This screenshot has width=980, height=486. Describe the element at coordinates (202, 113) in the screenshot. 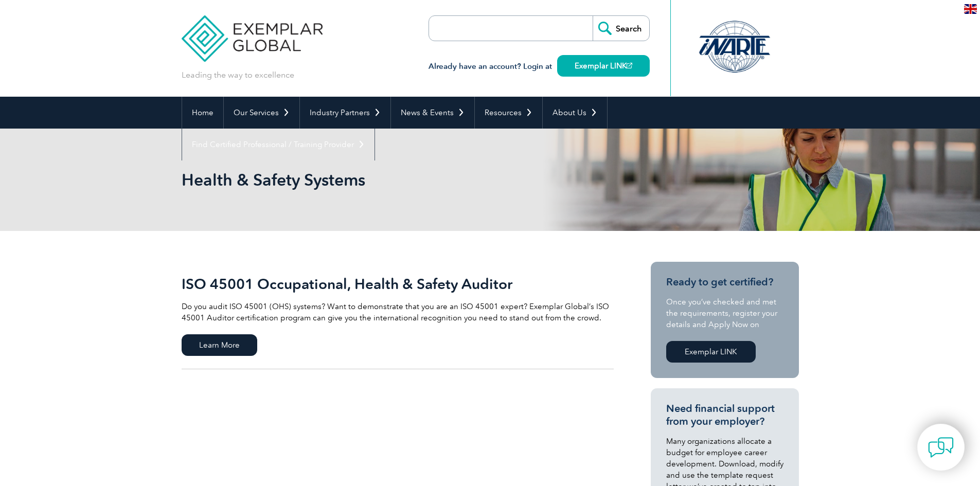

I see `a: Home` at that location.